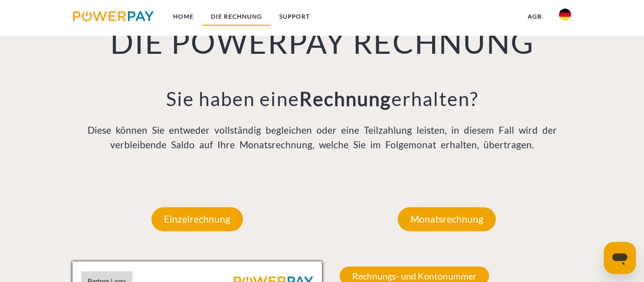  Describe the element at coordinates (183, 17) in the screenshot. I see `a: Home` at that location.